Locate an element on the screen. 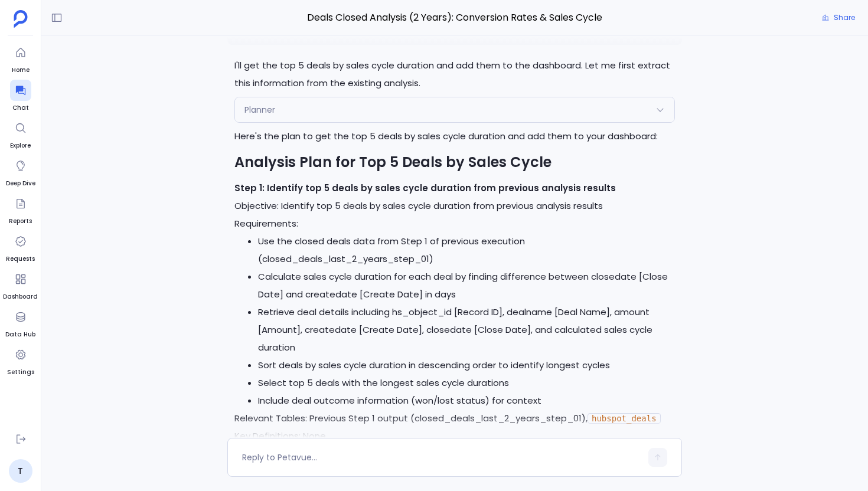 The height and width of the screenshot is (491, 868). p: Relevant Tables: Previous Step 1 output (closed_deals_last_2_years_step_01), is located at coordinates (455, 419).